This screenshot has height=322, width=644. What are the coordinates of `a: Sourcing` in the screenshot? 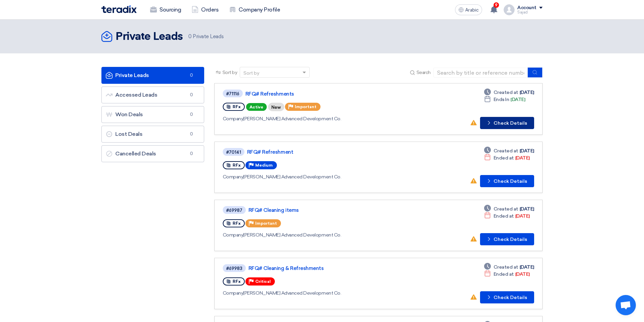 It's located at (165, 10).